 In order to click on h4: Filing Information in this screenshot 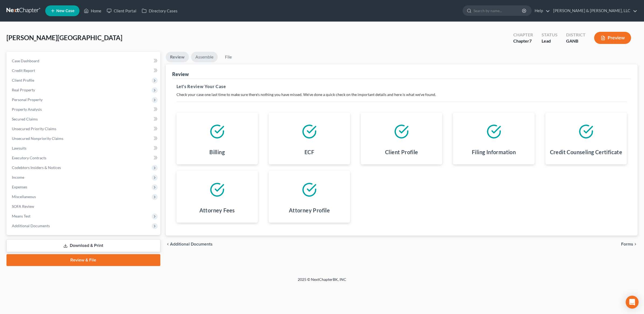, I will do `click(494, 152)`.